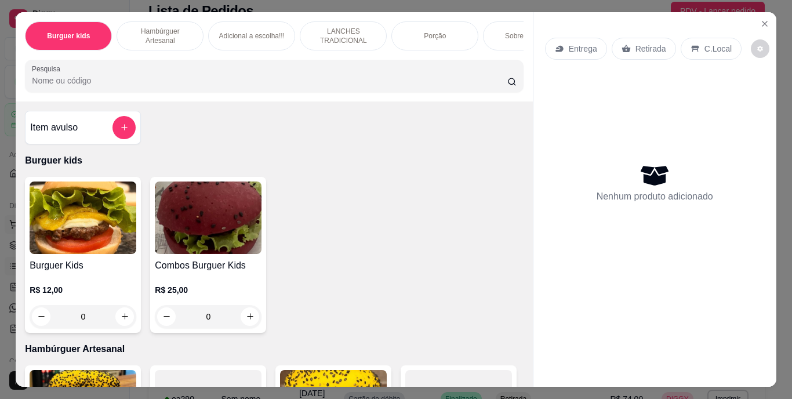 This screenshot has width=792, height=399. What do you see at coordinates (208, 290) in the screenshot?
I see `p: R$ 25,00` at bounding box center [208, 290].